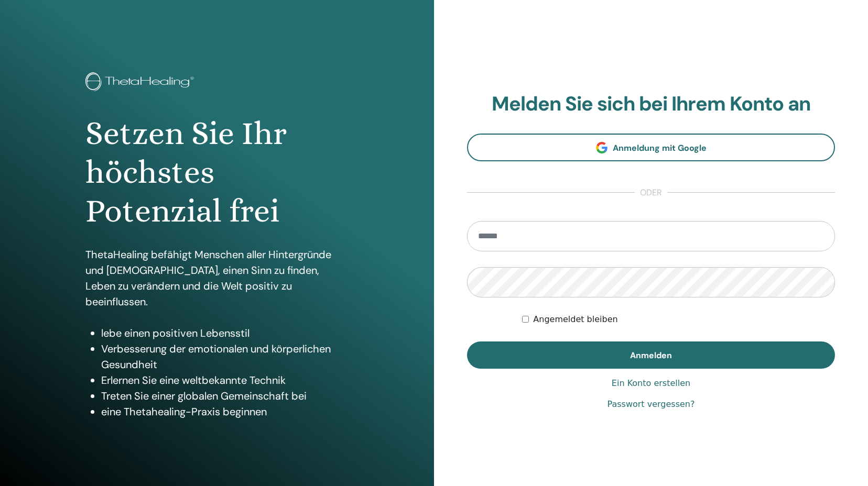  What do you see at coordinates (651, 193) in the screenshot?
I see `span: oder` at bounding box center [651, 193].